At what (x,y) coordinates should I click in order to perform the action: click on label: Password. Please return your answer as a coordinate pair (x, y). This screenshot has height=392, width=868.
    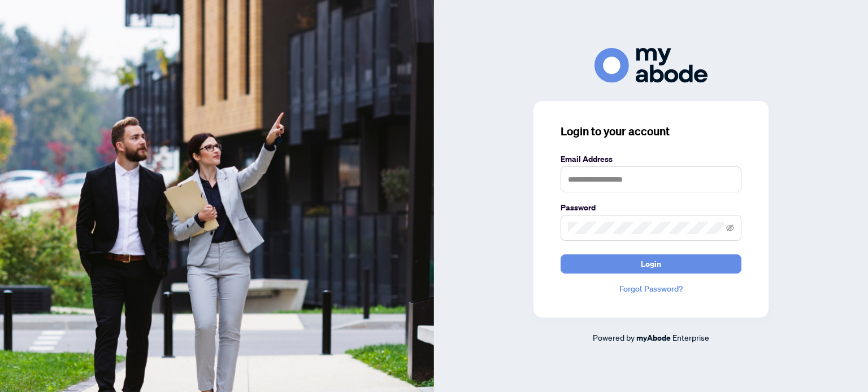
    Looking at the image, I should click on (651, 208).